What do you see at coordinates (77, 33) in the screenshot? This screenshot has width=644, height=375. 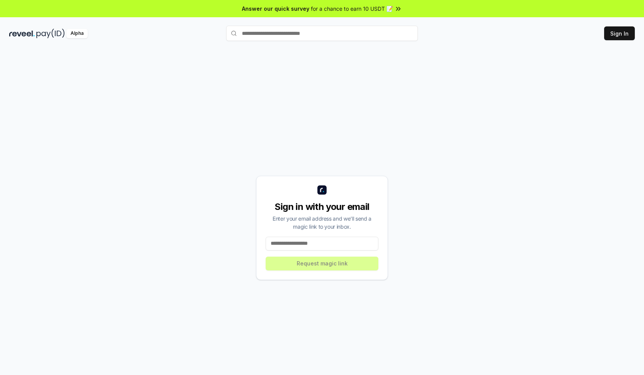 I see `div: Alpha` at bounding box center [77, 33].